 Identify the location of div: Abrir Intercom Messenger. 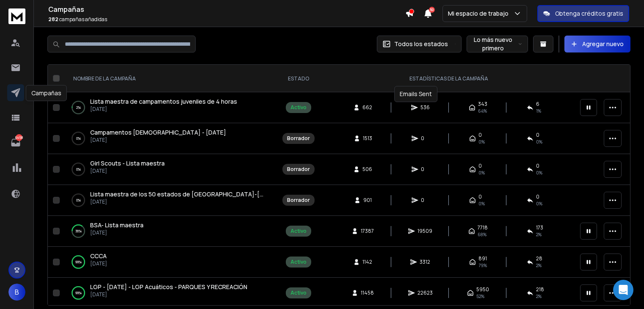
(624, 290).